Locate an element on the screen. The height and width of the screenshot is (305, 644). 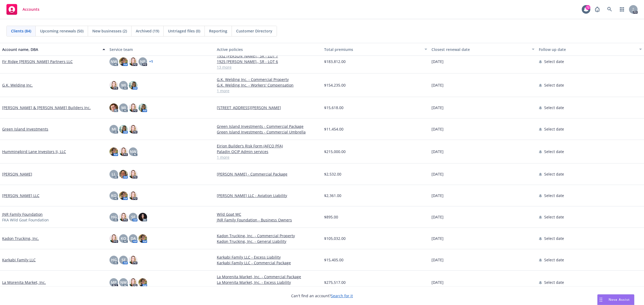
span: $15,618.00 is located at coordinates (334, 108).